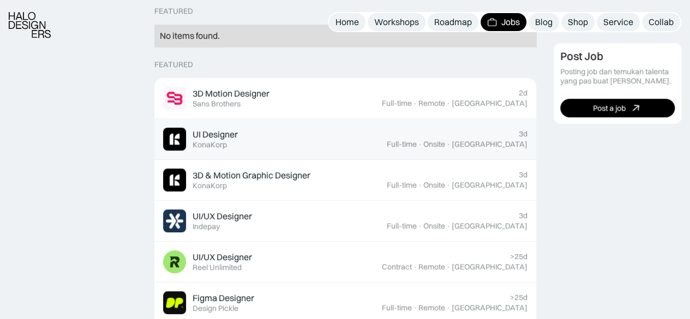 Image resolution: width=690 pixels, height=319 pixels. Describe the element at coordinates (523, 93) in the screenshot. I see `div: 2d` at that location.